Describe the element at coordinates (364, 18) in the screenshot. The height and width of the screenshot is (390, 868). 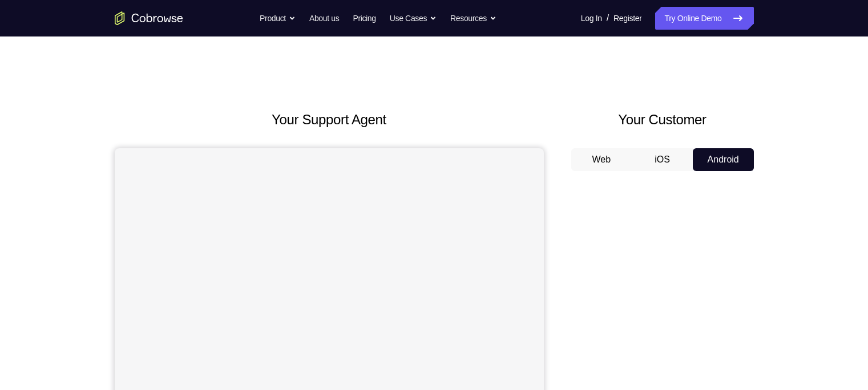
I see `a: Pricing` at that location.